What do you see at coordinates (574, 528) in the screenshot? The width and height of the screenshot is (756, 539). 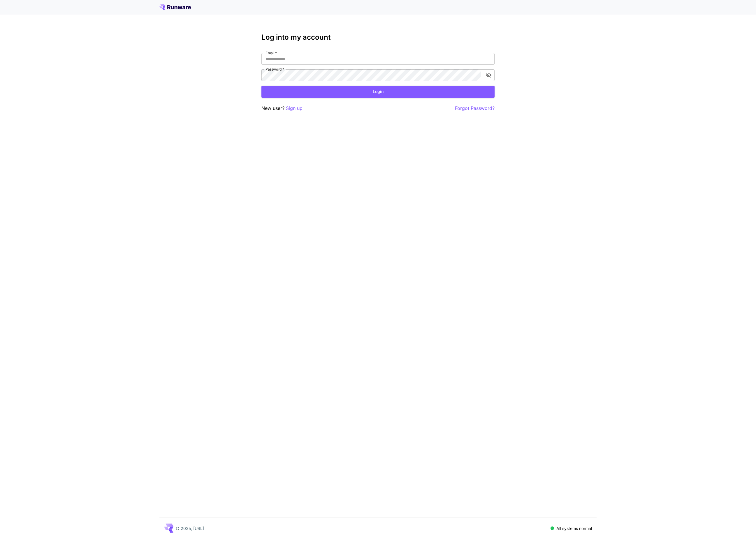 I see `p: All systems normal` at bounding box center [574, 528].